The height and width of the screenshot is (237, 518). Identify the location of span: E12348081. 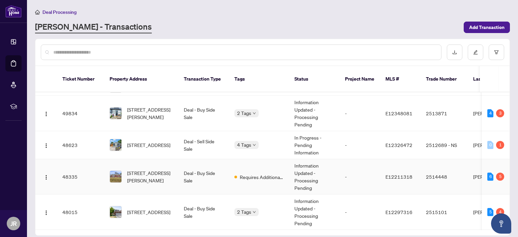
(399, 113).